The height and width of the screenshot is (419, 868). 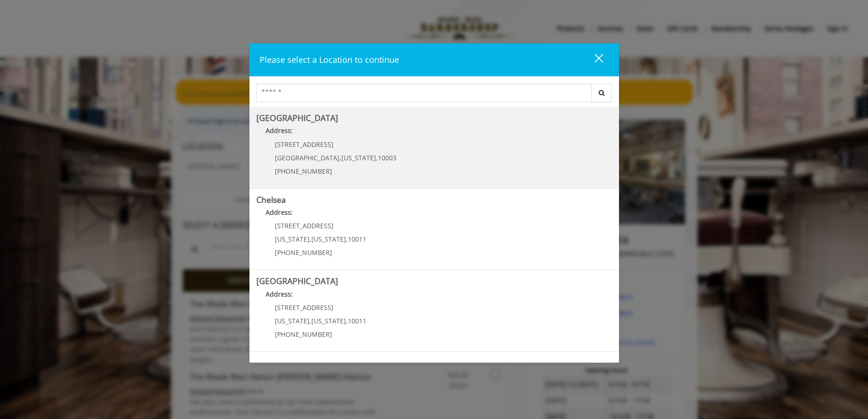 What do you see at coordinates (271, 199) in the screenshot?
I see `b: Chelsea` at bounding box center [271, 199].